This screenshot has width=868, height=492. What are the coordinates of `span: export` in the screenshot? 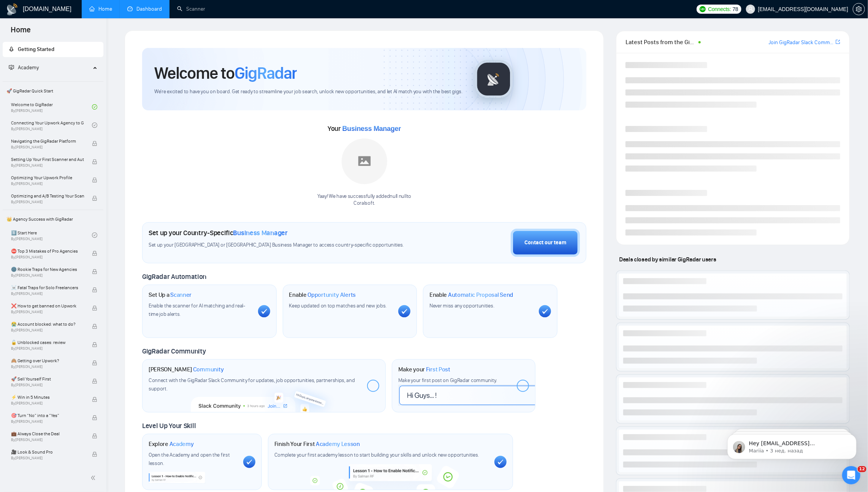 It's located at (838, 42).